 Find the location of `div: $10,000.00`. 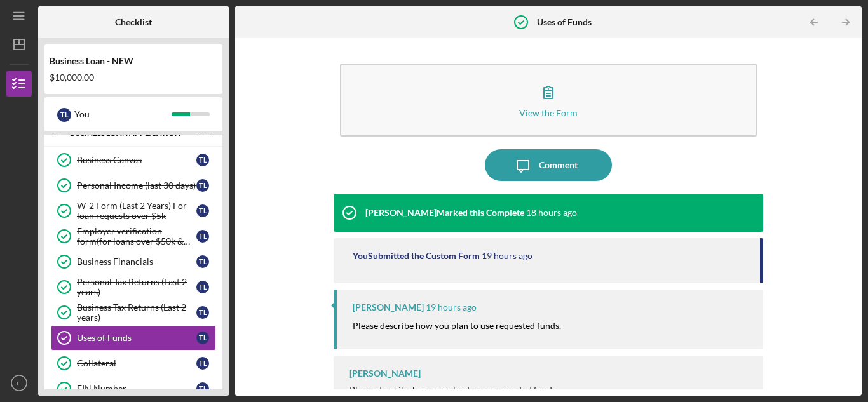

div: $10,000.00 is located at coordinates (133, 77).